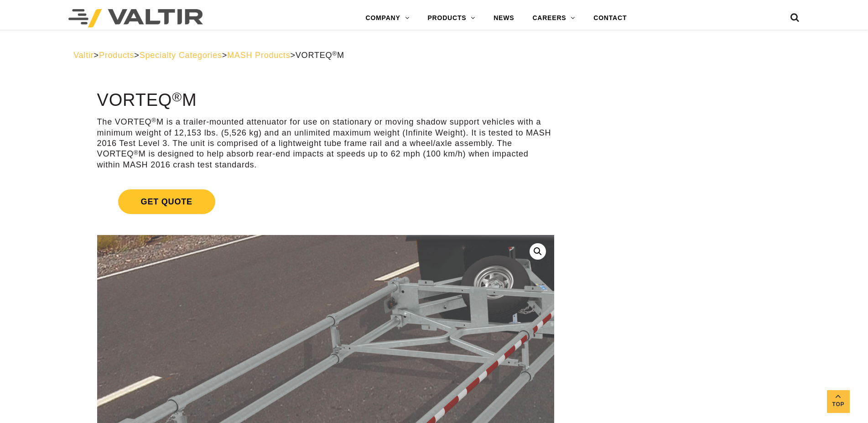 This screenshot has width=868, height=423. I want to click on span: MASH Products, so click(259, 55).